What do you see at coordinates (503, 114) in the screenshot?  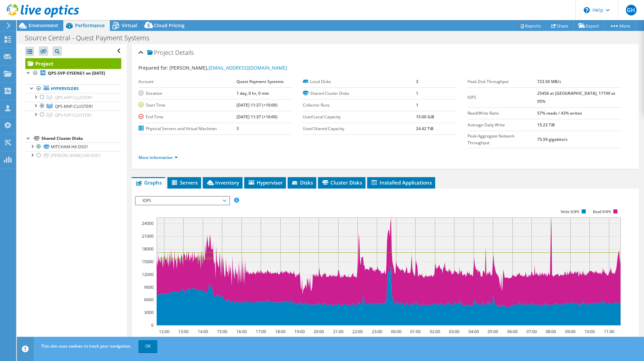 I see `label: Read/Write Ratio` at bounding box center [503, 114].